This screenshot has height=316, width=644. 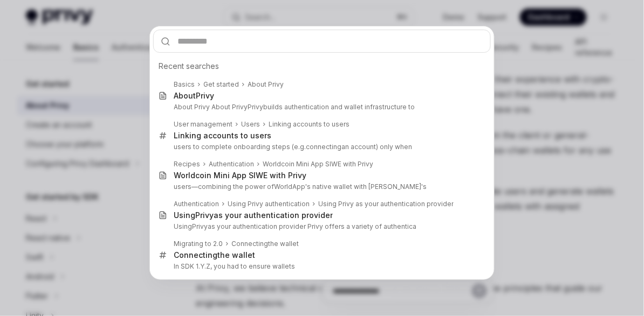 What do you see at coordinates (198, 244) in the screenshot?
I see `div: Migrating to 2.0` at bounding box center [198, 244].